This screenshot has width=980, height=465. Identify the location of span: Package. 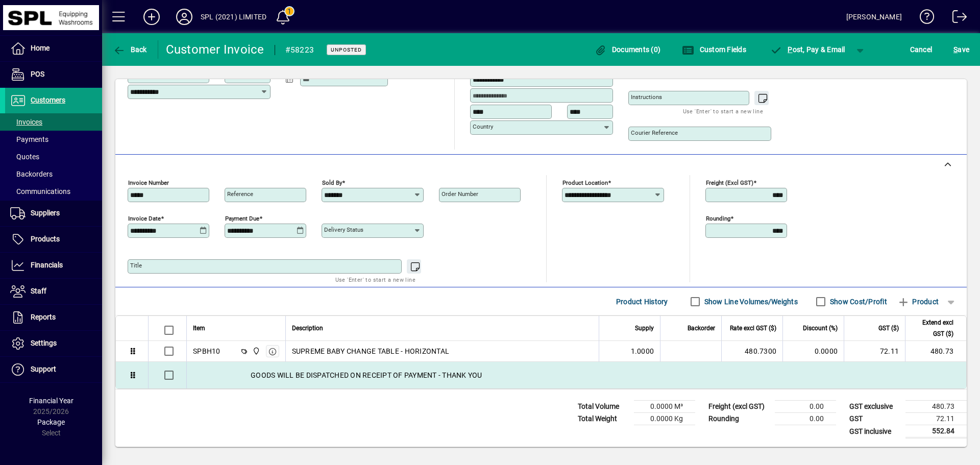
(51, 422).